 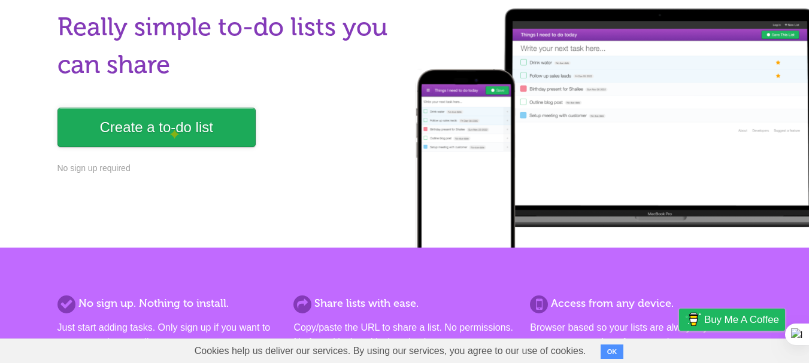 I want to click on a: Buy me a coffee, so click(x=731, y=320).